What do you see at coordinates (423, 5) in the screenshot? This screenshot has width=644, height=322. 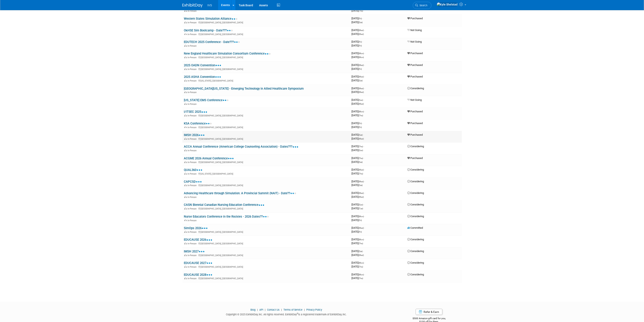 I see `span: Search` at bounding box center [423, 5].